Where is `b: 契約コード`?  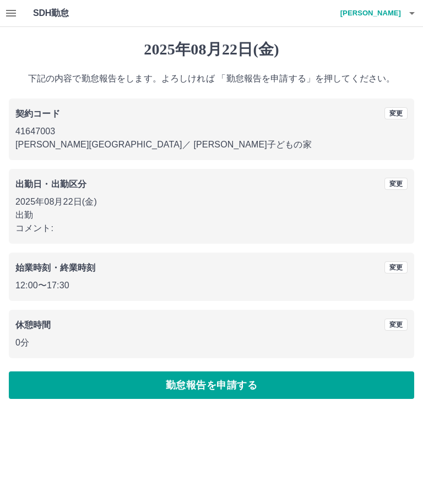
b: 契約コード is located at coordinates (37, 113).